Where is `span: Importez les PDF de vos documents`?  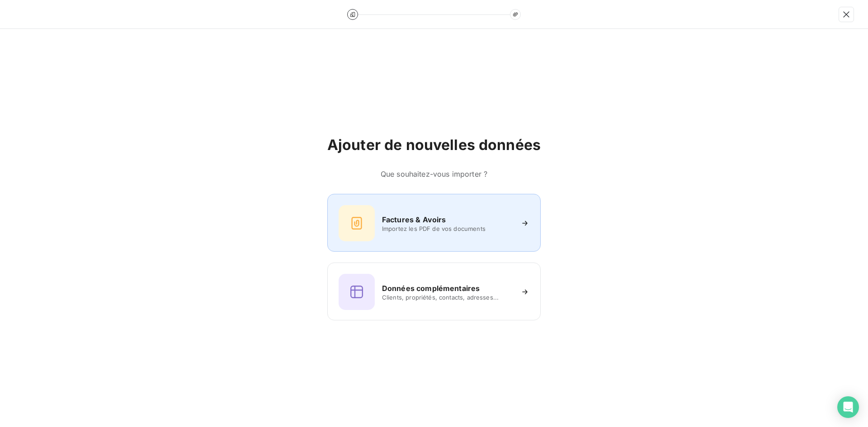
span: Importez les PDF de vos documents is located at coordinates (448, 228).